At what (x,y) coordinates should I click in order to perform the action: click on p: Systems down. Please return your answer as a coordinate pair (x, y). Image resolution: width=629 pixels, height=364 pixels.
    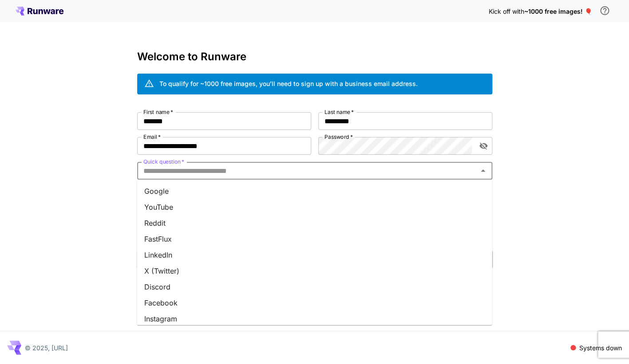
    Looking at the image, I should click on (601, 347).